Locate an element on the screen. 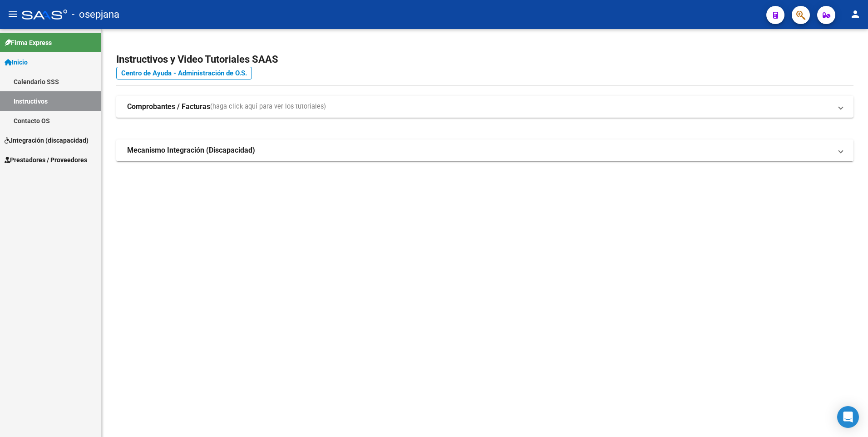 This screenshot has width=868, height=437. span: Firma Express is located at coordinates (28, 42).